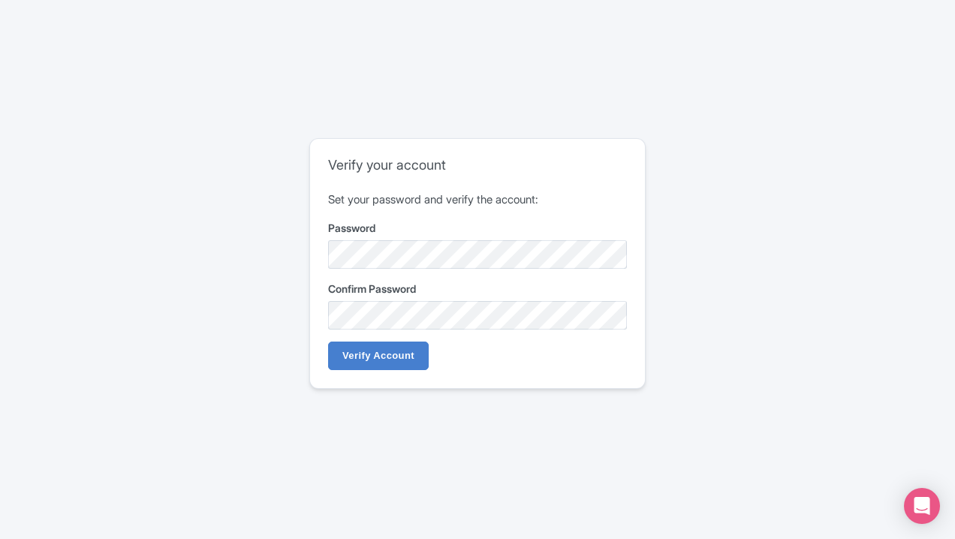 The image size is (955, 539). What do you see at coordinates (478, 228) in the screenshot?
I see `label: Password` at bounding box center [478, 228].